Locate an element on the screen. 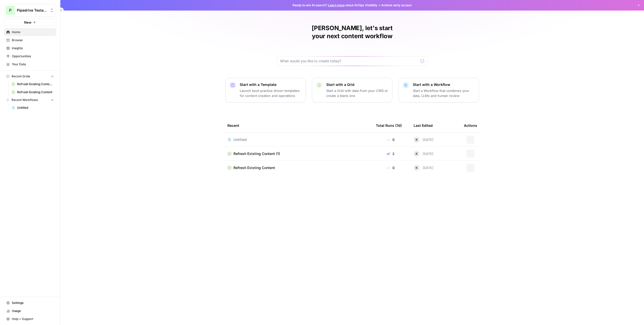  p: Start with a Grid is located at coordinates (357, 85).